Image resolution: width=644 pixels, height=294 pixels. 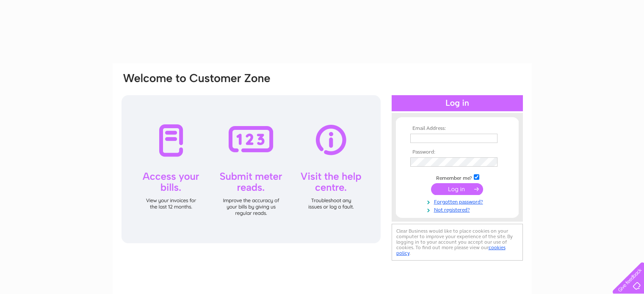 What do you see at coordinates (458, 201) in the screenshot?
I see `a: Forgotten password?` at bounding box center [458, 201].